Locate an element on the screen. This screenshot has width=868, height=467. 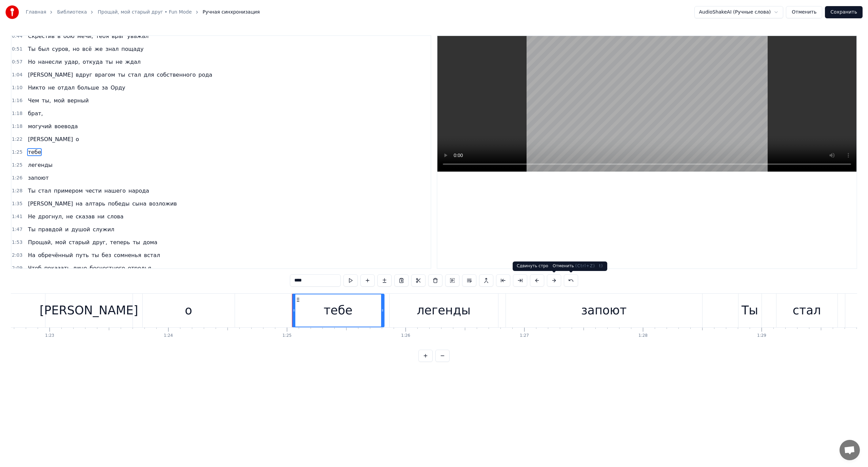
span: сына is located at coordinates (139, 203).